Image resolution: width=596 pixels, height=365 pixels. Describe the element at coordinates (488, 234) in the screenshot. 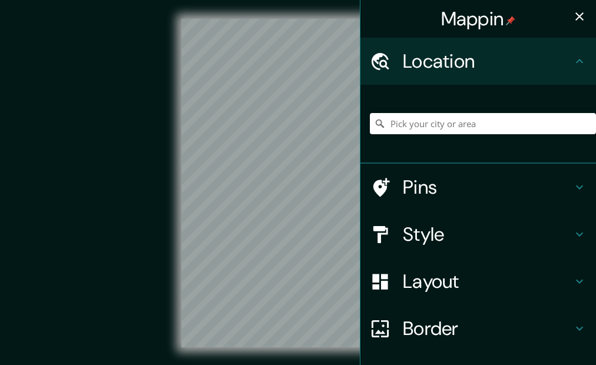

I see `h4: Style` at that location.